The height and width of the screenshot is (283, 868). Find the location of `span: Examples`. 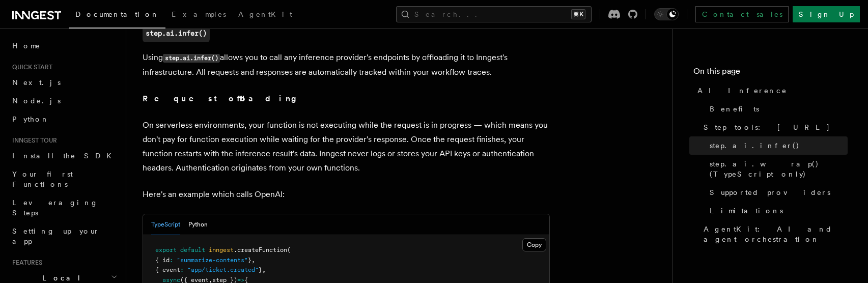

span: Examples is located at coordinates (199, 14).